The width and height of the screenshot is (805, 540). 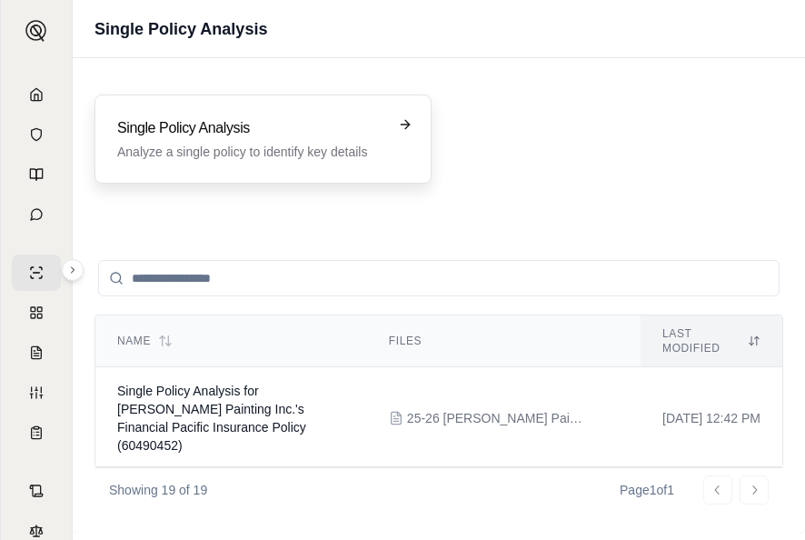 What do you see at coordinates (36, 353) in the screenshot?
I see `a: Claim Coverage` at bounding box center [36, 353].